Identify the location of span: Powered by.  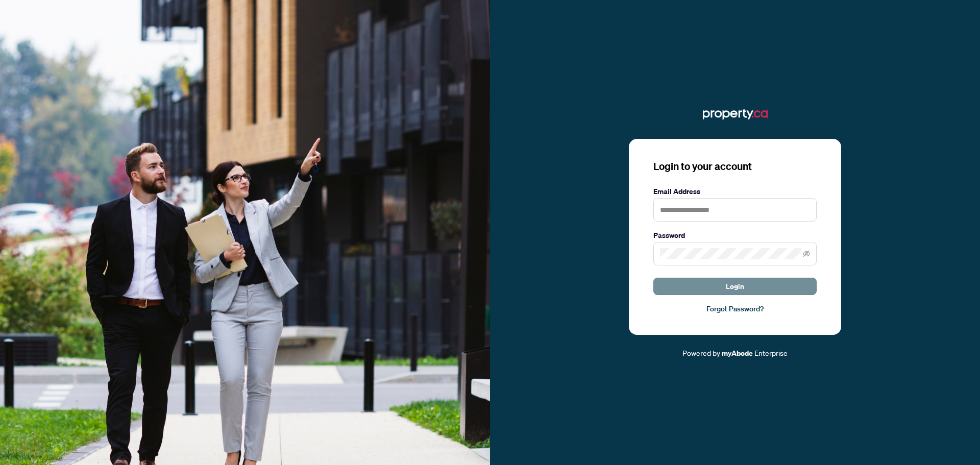
(701, 353).